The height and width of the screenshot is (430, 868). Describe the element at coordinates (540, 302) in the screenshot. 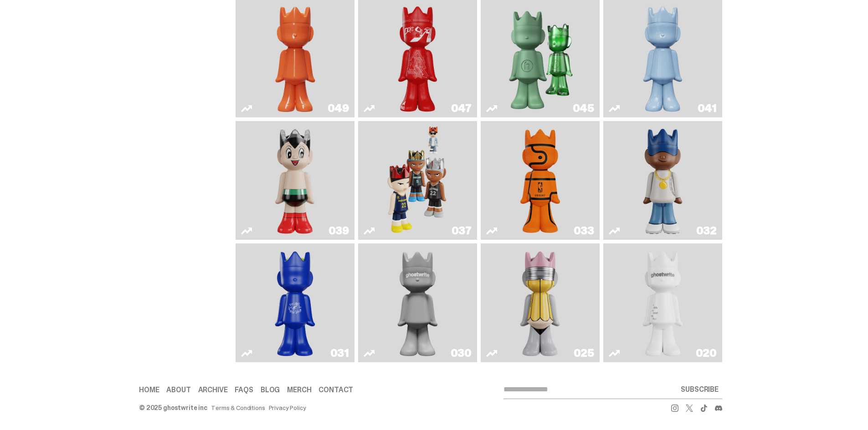

I see `a: No. 2 Pencil` at that location.